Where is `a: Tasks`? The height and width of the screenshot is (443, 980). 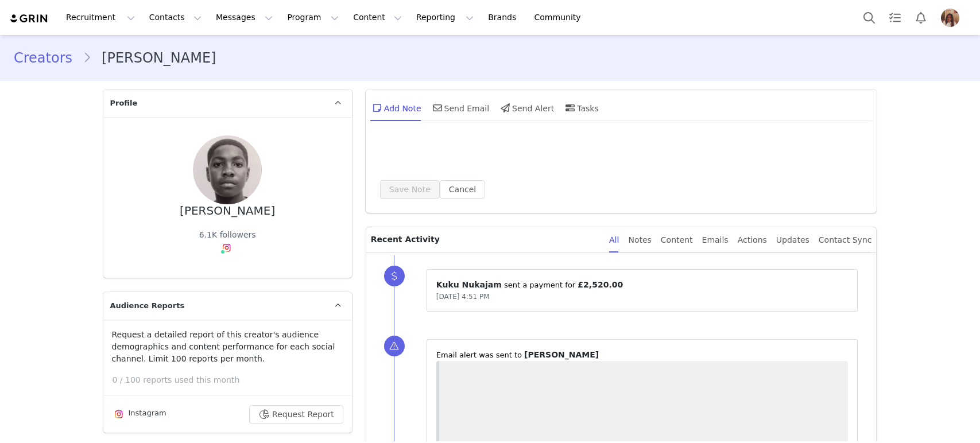
a: Tasks is located at coordinates (895, 17).